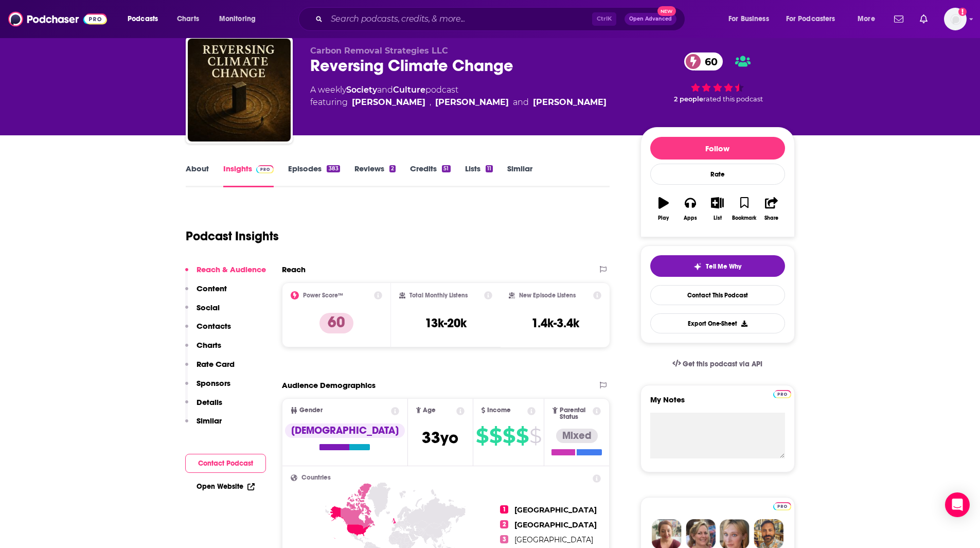 The image size is (980, 548). What do you see at coordinates (213, 383) in the screenshot?
I see `p: Sponsors` at bounding box center [213, 383].